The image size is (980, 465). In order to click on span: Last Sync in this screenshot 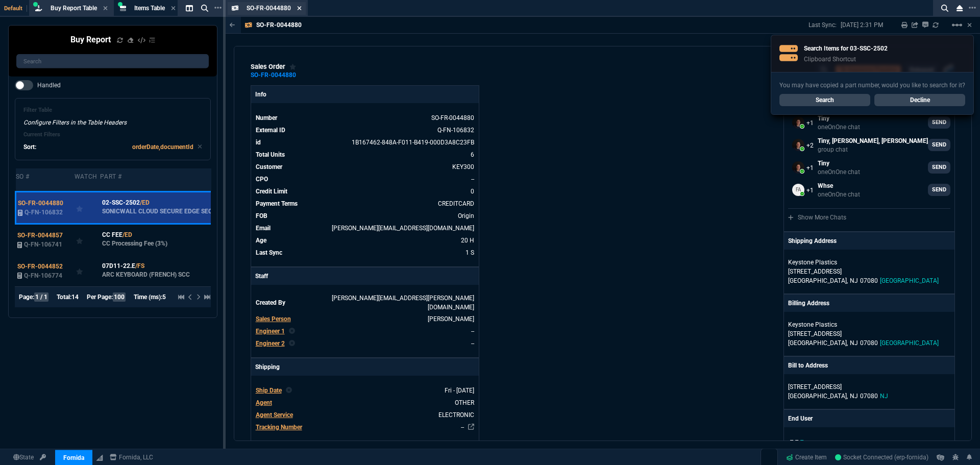, I will do `click(269, 252)`.